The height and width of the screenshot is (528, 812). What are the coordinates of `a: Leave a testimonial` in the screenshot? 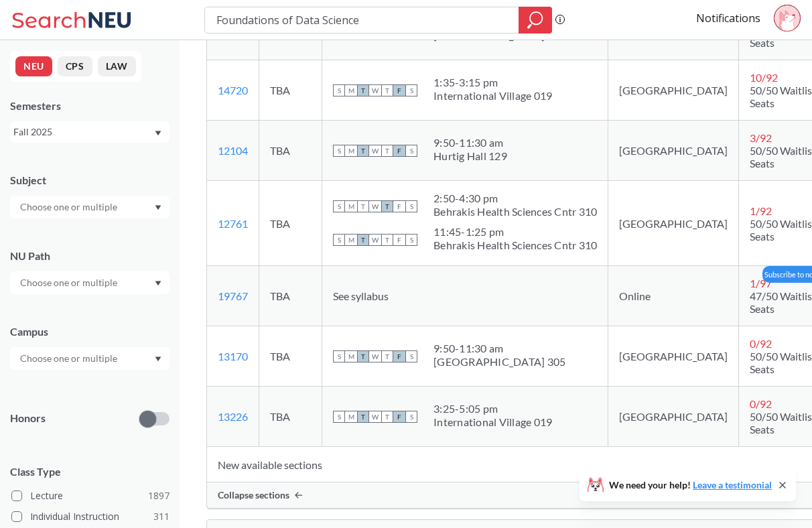 It's located at (733, 485).